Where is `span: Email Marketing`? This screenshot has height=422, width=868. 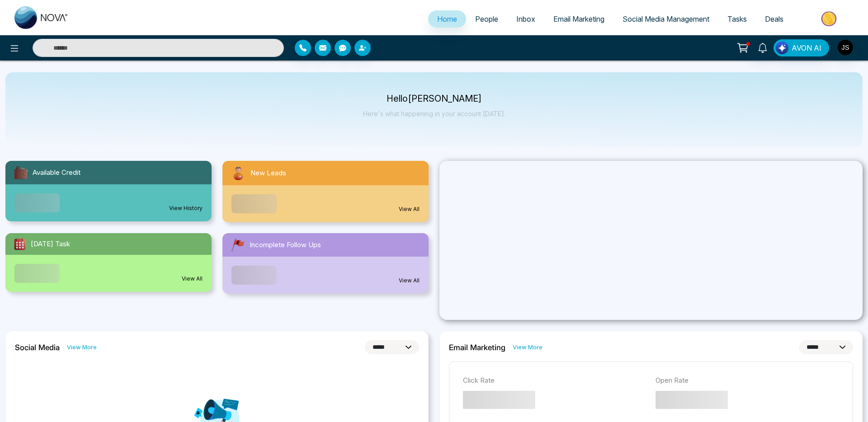
span: Email Marketing is located at coordinates (579, 19).